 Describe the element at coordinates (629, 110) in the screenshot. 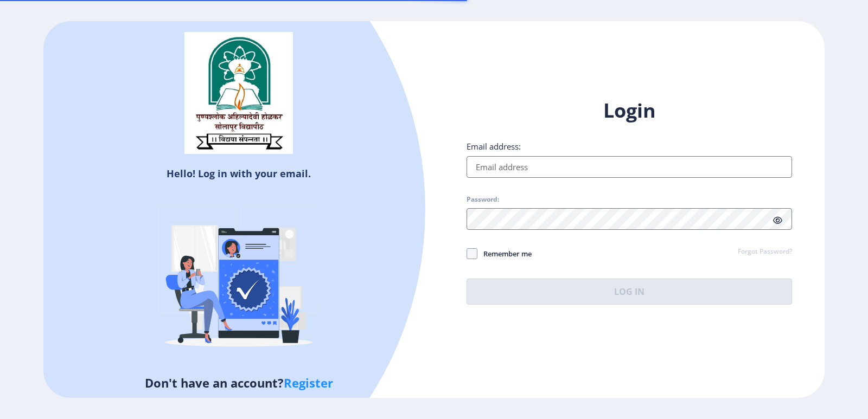

I see `h1: Login` at that location.